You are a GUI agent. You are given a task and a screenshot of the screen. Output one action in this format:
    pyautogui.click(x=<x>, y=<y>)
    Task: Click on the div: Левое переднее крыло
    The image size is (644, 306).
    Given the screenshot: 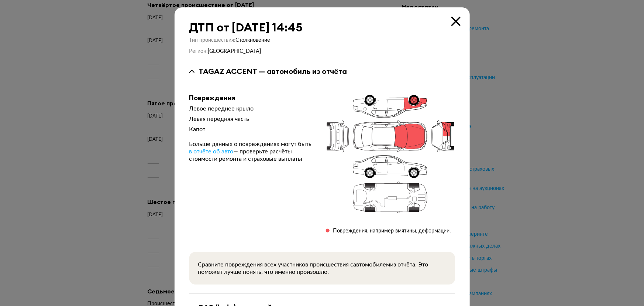 What is the action you would take?
    pyautogui.click(x=251, y=109)
    